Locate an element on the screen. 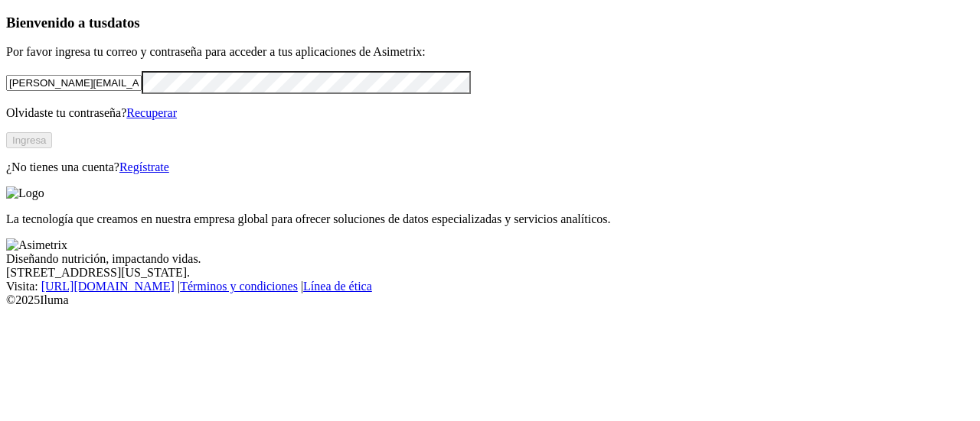 The width and height of the screenshot is (980, 421). div: © 2025 Iluma is located at coordinates (490, 300).